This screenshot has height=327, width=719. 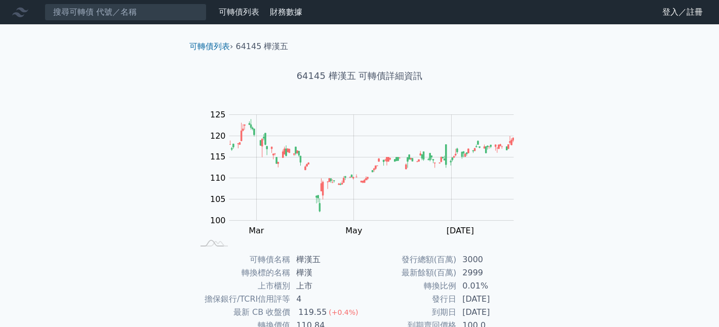 I want to click on tspan: May, so click(x=353, y=230).